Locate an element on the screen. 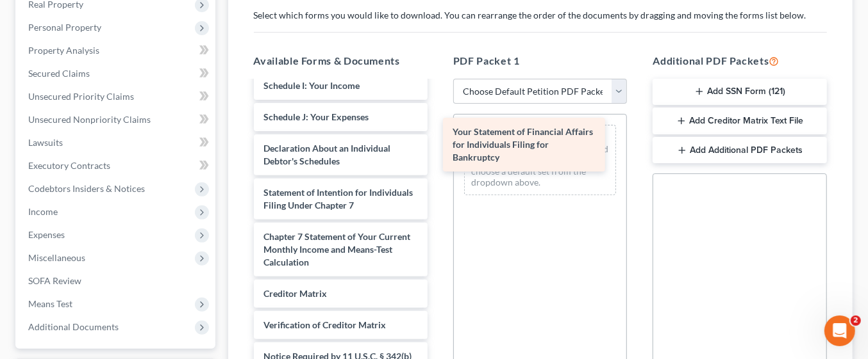 This screenshot has width=868, height=359. span: Expenses is located at coordinates (46, 234).